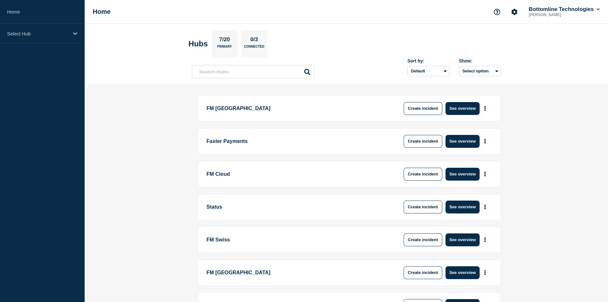 Image resolution: width=608 pixels, height=302 pixels. I want to click on h1: Home, so click(102, 12).